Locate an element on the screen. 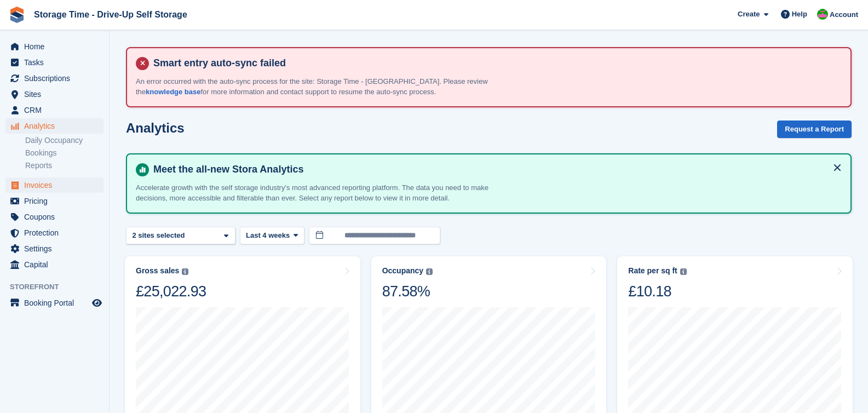  div: 2 sites selected is located at coordinates (159, 236).